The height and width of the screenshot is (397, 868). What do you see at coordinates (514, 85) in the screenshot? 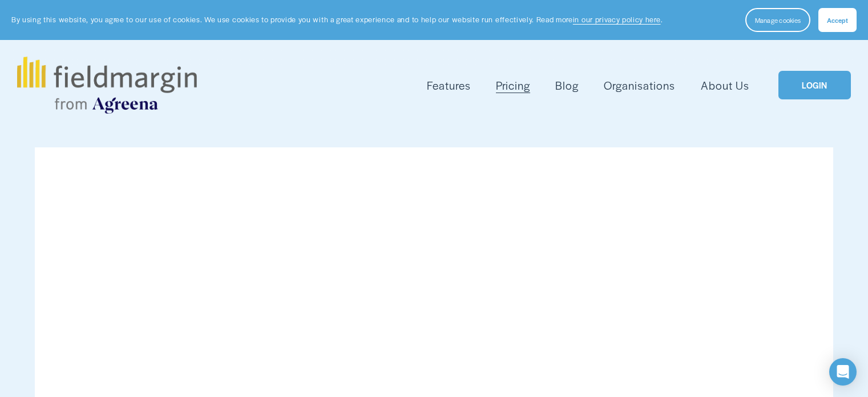
I see `a: Pricing` at bounding box center [514, 85].